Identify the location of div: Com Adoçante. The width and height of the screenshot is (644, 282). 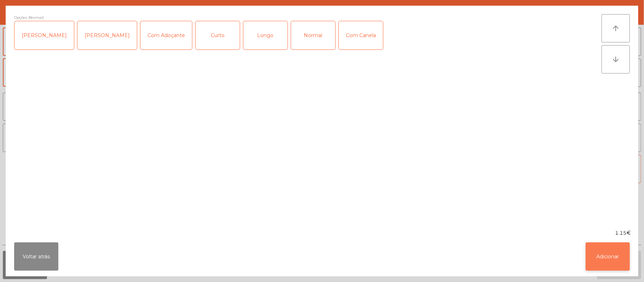
(166, 36).